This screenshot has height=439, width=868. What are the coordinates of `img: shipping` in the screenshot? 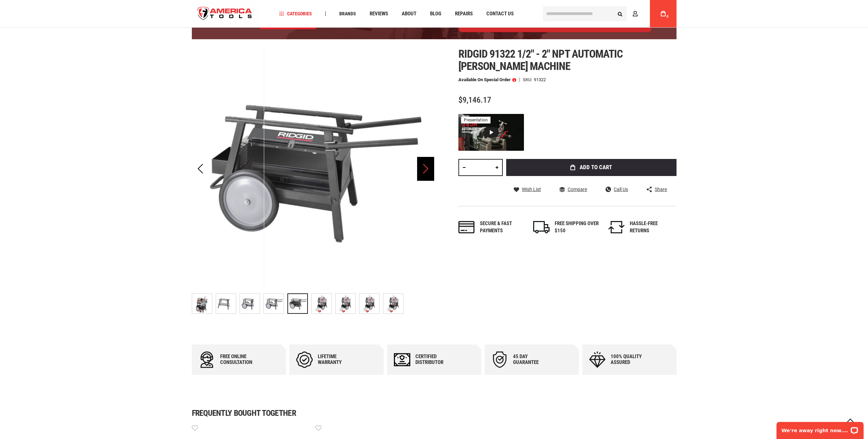 It's located at (542, 228).